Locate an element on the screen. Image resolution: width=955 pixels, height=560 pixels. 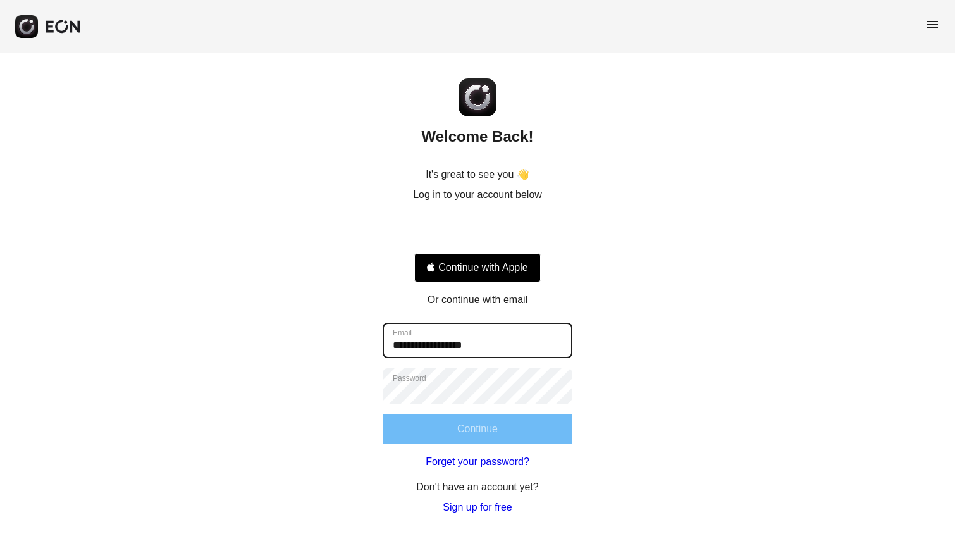
span: menu is located at coordinates (932, 25).